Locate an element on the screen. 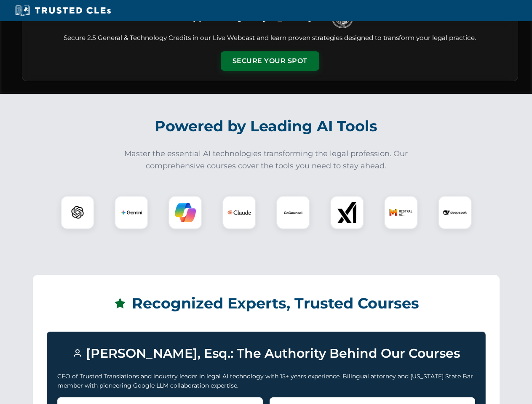  img: ChatGPT Logo is located at coordinates (77, 212).